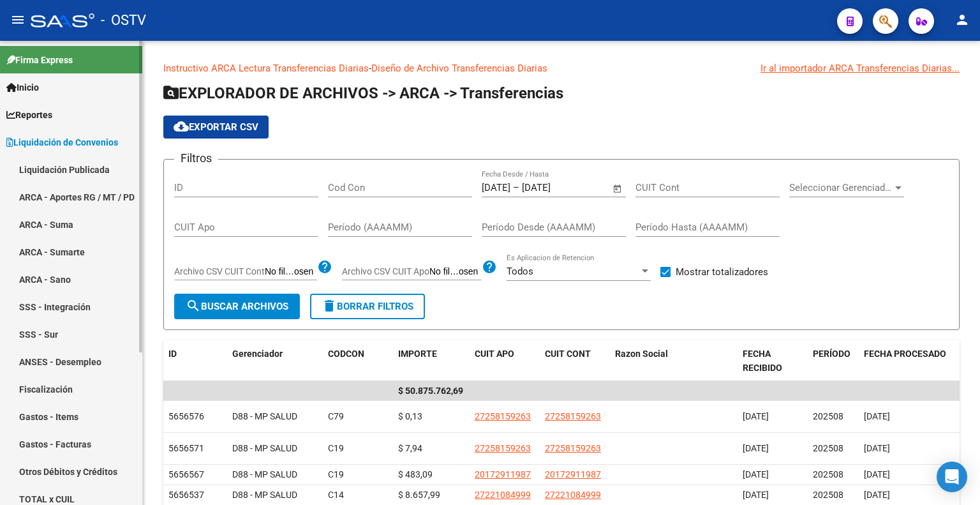 This screenshot has width=980, height=505. Describe the element at coordinates (432, 362) in the screenshot. I see `datatable-header-cell: IMPORTE` at that location.